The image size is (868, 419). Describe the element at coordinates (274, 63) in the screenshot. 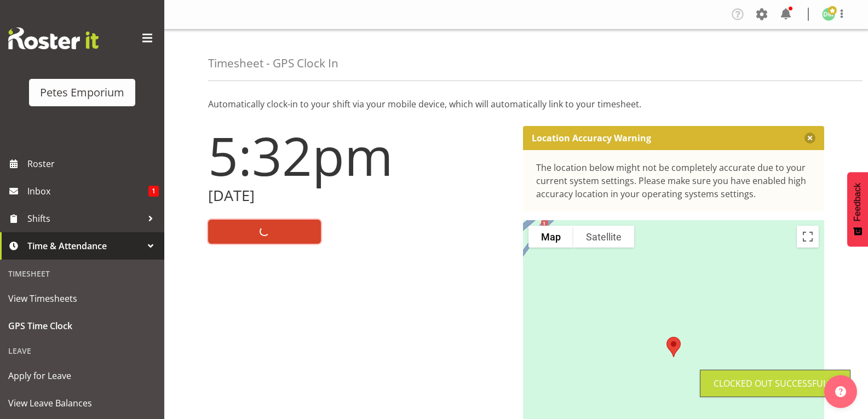

I see `h4: Timesheet - GPS Clock In` at that location.